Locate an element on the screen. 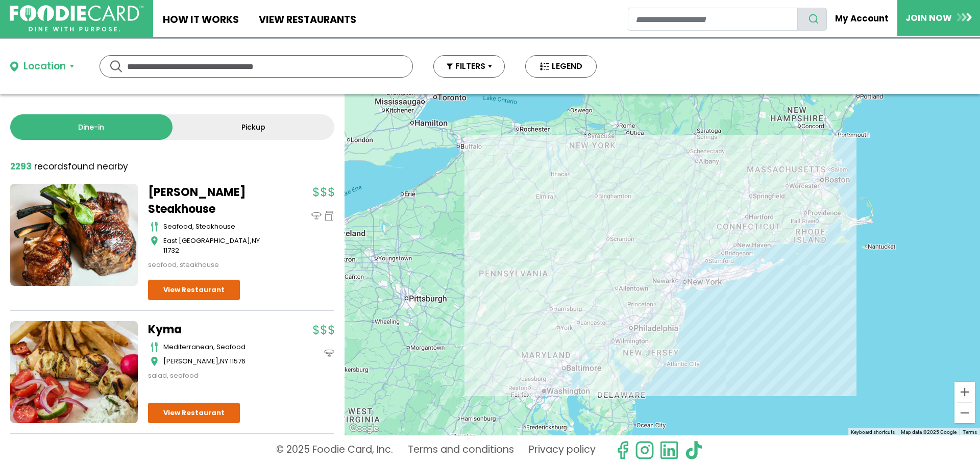  img: FoodieCard; Eat, Drink, Save, Donate is located at coordinates (77, 18).